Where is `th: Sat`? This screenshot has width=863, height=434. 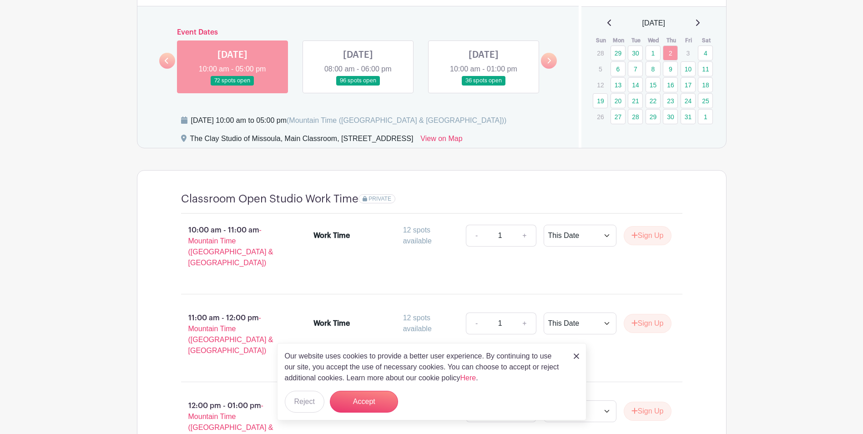
th: Sat is located at coordinates (706, 40).